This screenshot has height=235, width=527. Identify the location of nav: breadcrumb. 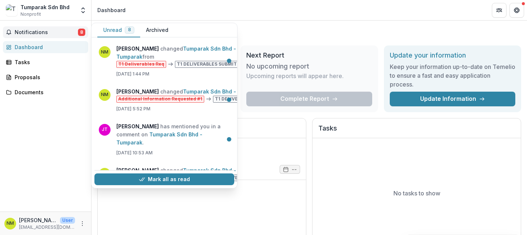
(111, 10).